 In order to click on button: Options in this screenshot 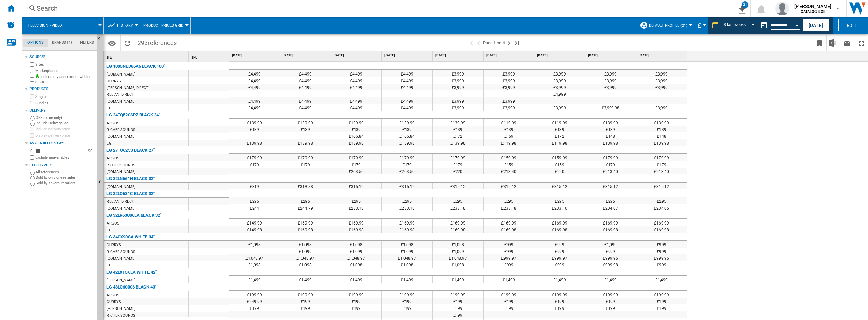, I will do `click(112, 43)`.